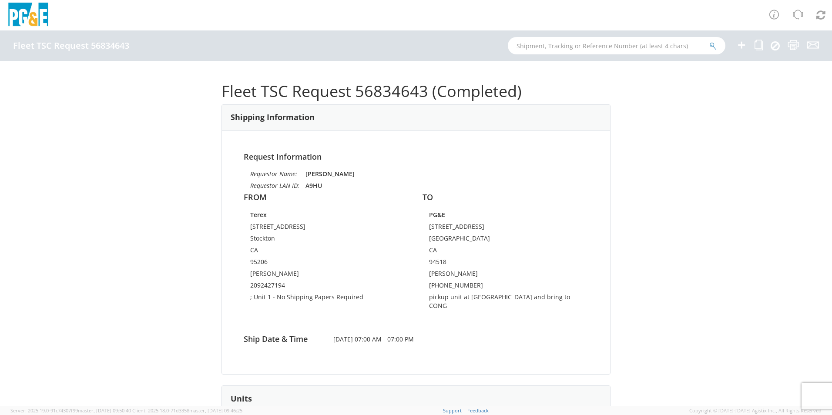  What do you see at coordinates (505, 263) in the screenshot?
I see `td: 94518` at bounding box center [505, 263].